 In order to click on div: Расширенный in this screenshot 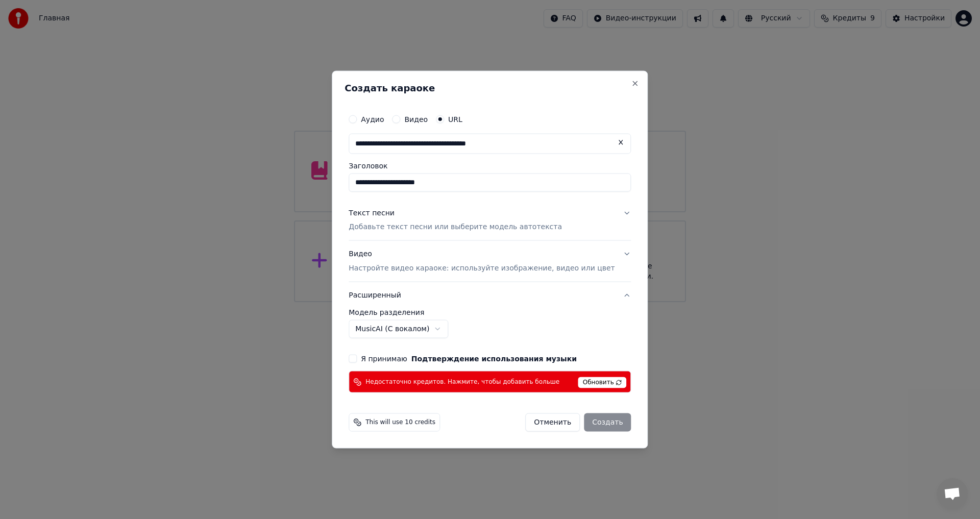, I will do `click(490, 328)`.